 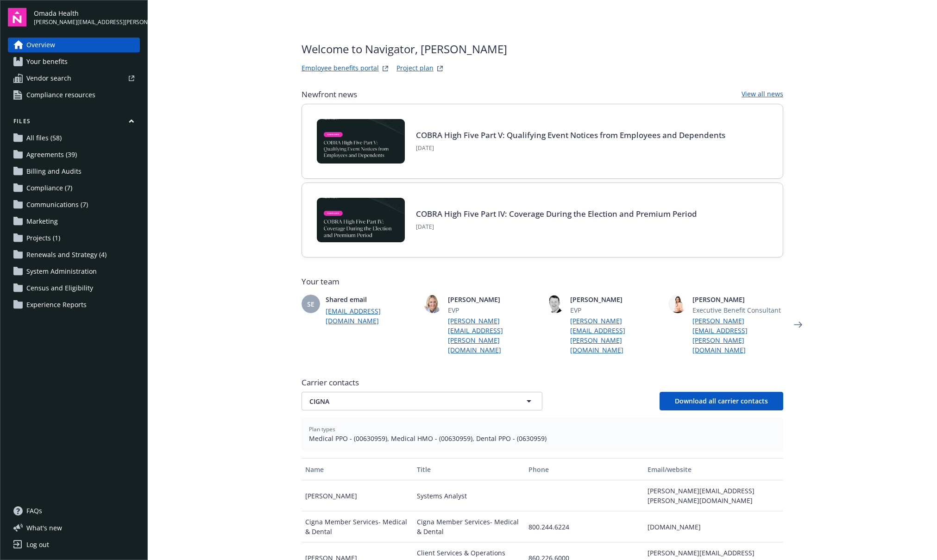 What do you see at coordinates (415, 69) in the screenshot?
I see `a: Project plan` at bounding box center [415, 69].